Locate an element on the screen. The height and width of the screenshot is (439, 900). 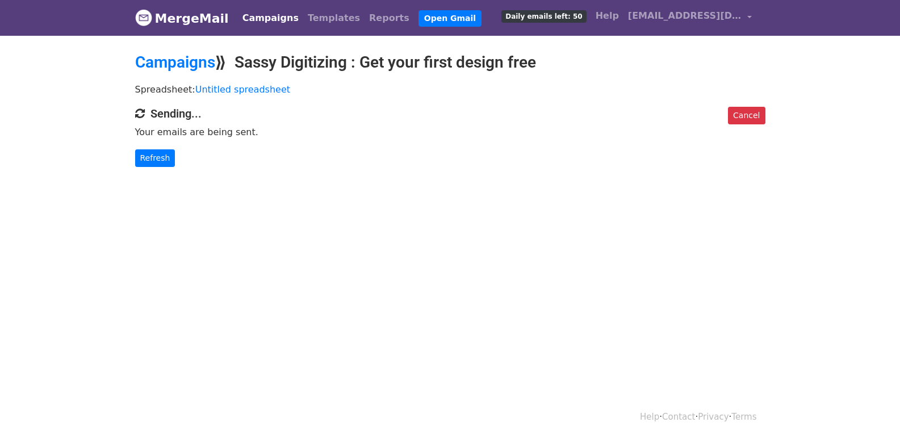
a: Refresh is located at coordinates (155, 158).